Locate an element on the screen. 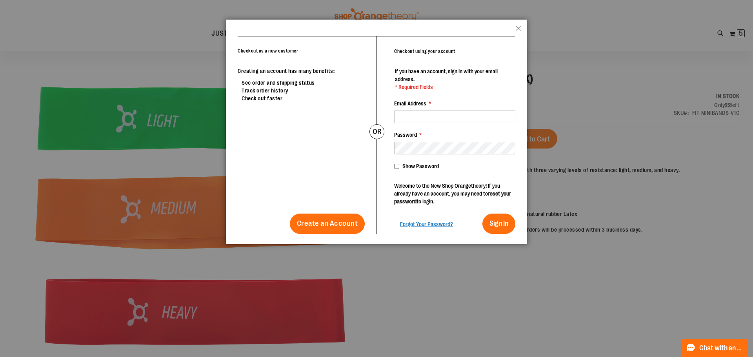 Image resolution: width=753 pixels, height=357 pixels. button: Chat with an Expert is located at coordinates (715, 348).